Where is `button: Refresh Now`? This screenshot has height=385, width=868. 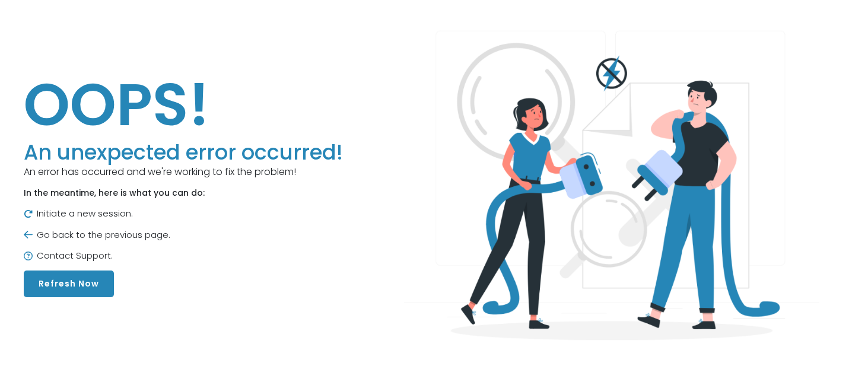
button: Refresh Now is located at coordinates (69, 283).